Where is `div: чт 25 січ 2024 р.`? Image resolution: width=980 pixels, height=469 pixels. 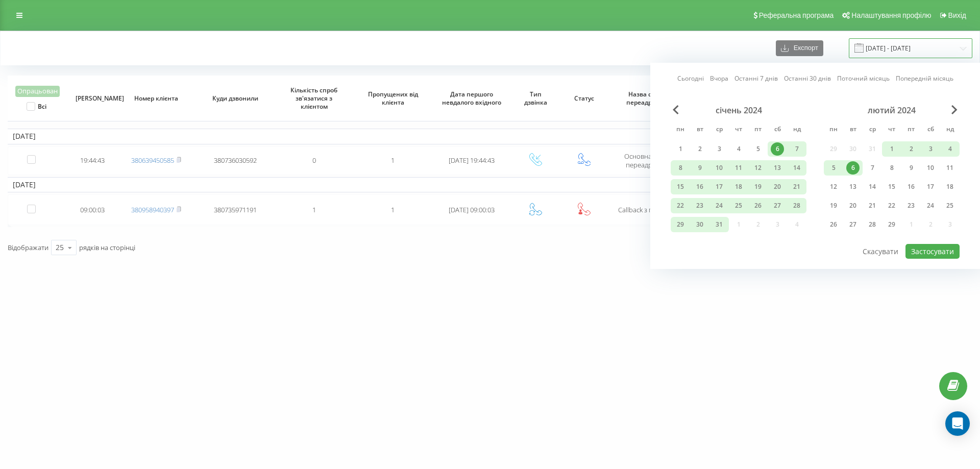 div: чт 25 січ 2024 р. is located at coordinates (739, 206).